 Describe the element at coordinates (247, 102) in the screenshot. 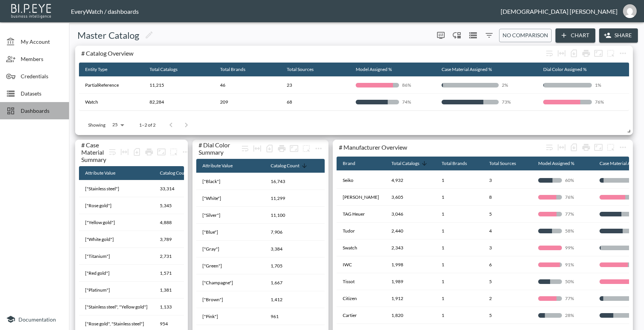

I see `th: 209` at that location.